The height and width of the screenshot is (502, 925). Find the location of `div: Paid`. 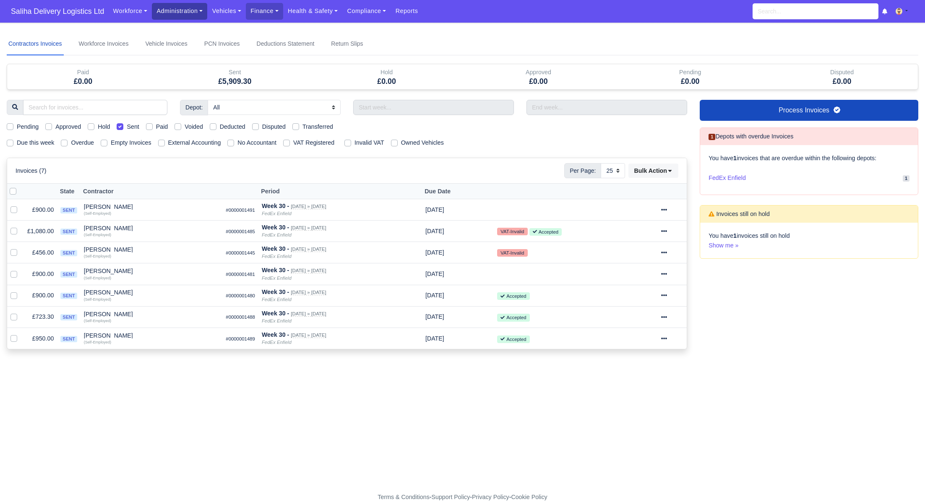

div: Paid is located at coordinates (83, 72).